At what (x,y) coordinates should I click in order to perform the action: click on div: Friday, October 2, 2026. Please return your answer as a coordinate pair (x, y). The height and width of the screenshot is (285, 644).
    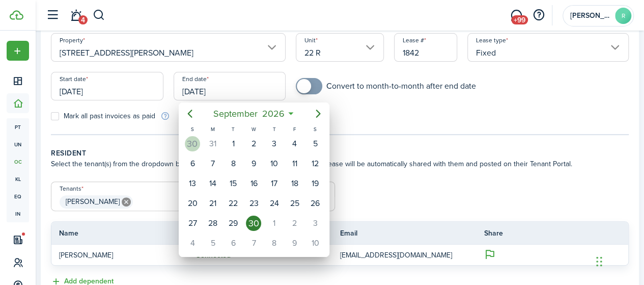
    Looking at the image, I should click on (294, 223).